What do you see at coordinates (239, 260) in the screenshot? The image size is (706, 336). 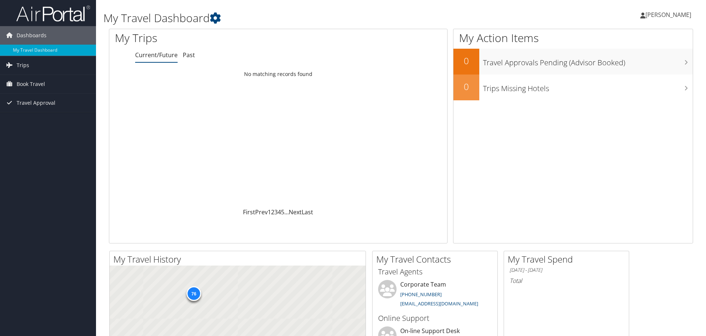 I see `h2: My Travel History` at bounding box center [239, 260].